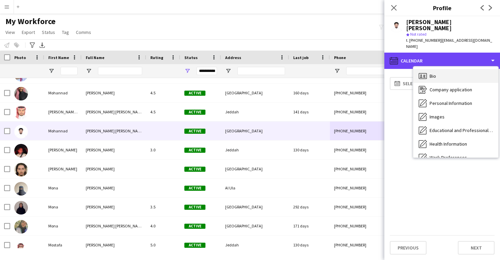  I want to click on input: Address Filter Input, so click(261, 71).